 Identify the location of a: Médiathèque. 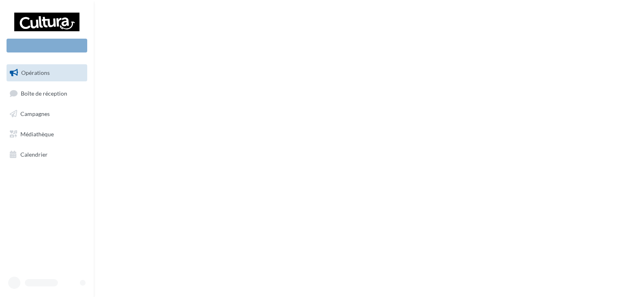
(47, 134).